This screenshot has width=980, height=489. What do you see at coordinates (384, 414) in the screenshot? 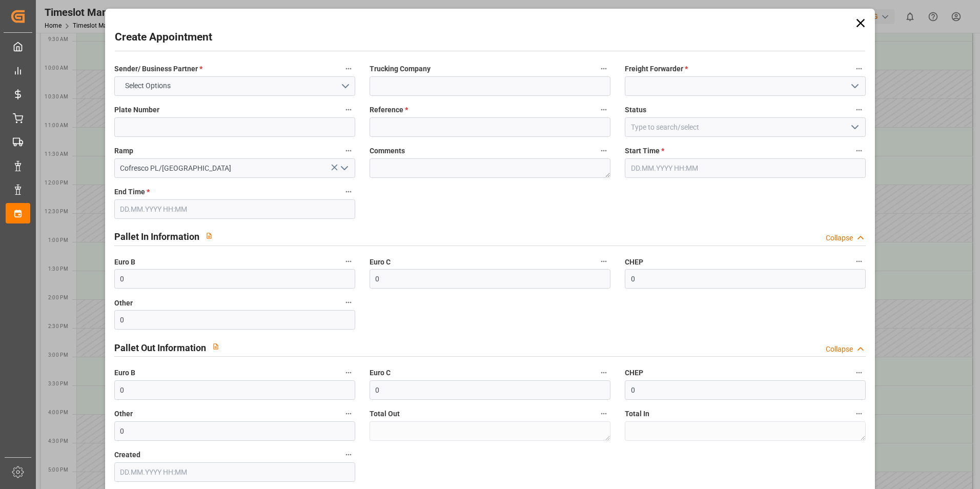
I see `span: Total Out` at bounding box center [384, 414].